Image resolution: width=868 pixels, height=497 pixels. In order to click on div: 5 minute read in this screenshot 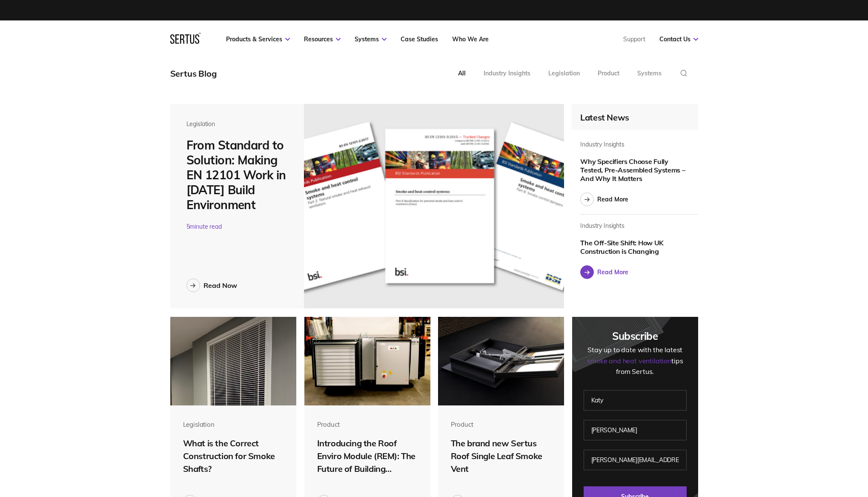, I will do `click(237, 227)`.